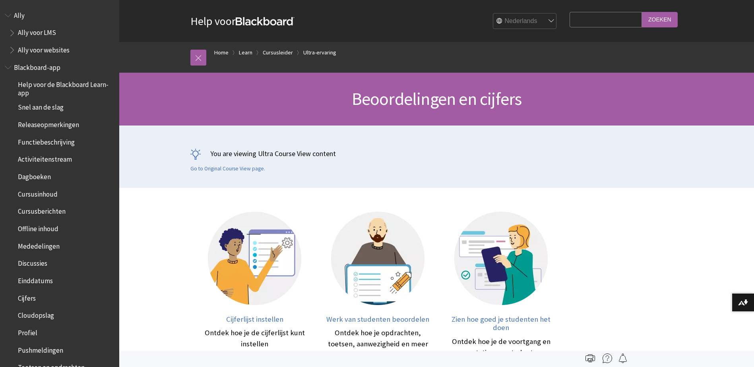 This screenshot has height=367, width=754. I want to click on span: Cursusinhoud, so click(38, 193).